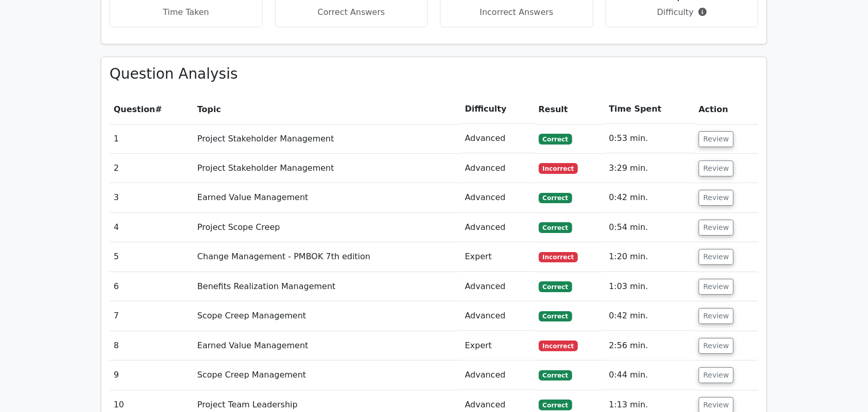 The width and height of the screenshot is (868, 412). What do you see at coordinates (570, 109) in the screenshot?
I see `th: Result` at bounding box center [570, 109].